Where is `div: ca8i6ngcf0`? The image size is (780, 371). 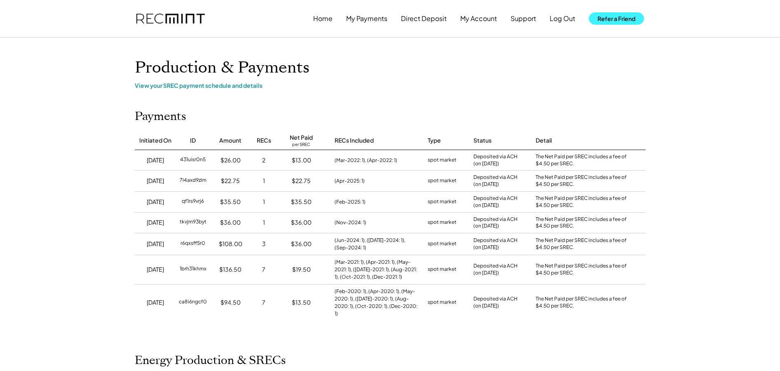 div: ca8i6ngcf0 is located at coordinates (193, 302).